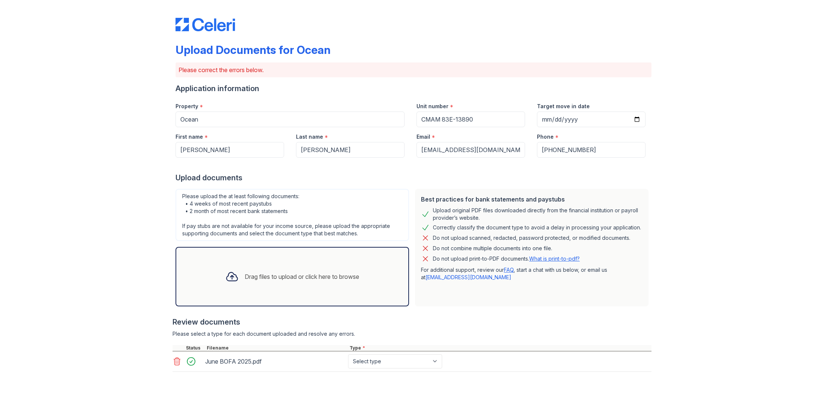 The image size is (827, 393). What do you see at coordinates (253, 50) in the screenshot?
I see `div: Upload Documents for Ocean` at bounding box center [253, 50].